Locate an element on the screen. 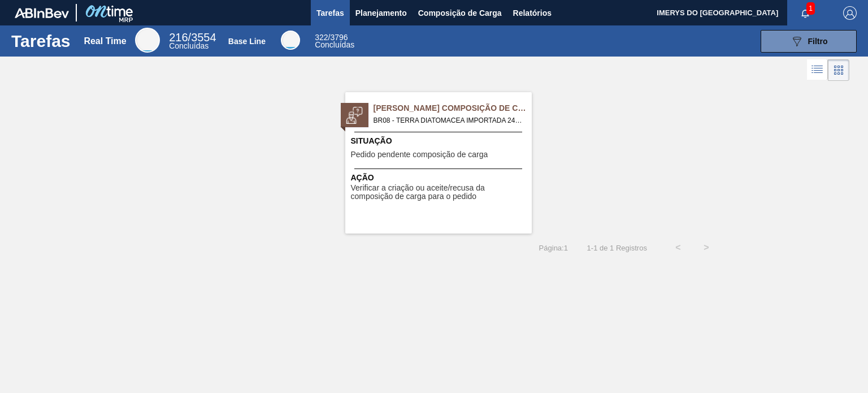 Image resolution: width=868 pixels, height=393 pixels. span: Página : 1 is located at coordinates (553, 248).